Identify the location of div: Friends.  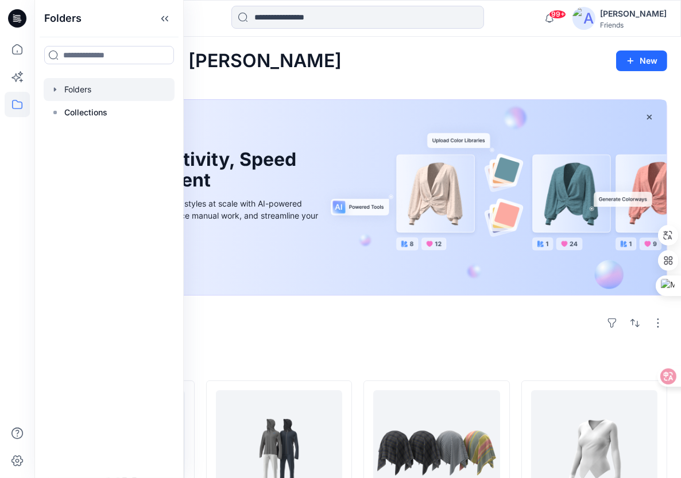
(633, 25).